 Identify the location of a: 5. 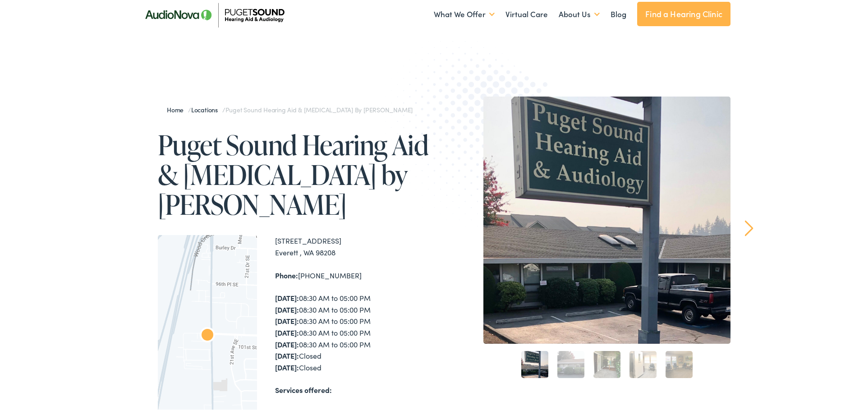
(679, 362).